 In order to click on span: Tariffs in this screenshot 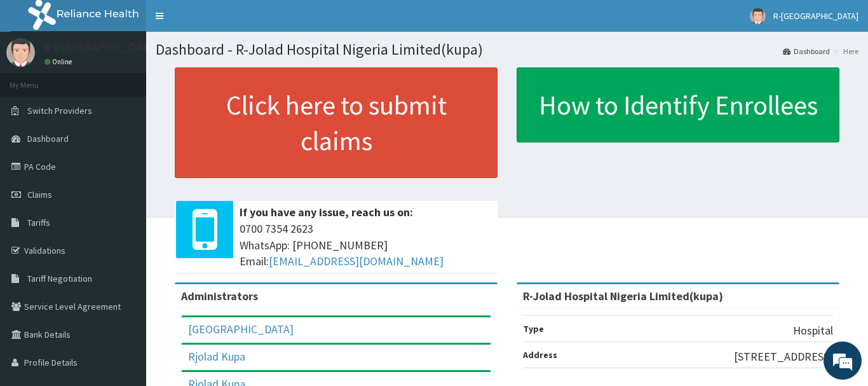, I will do `click(39, 223)`.